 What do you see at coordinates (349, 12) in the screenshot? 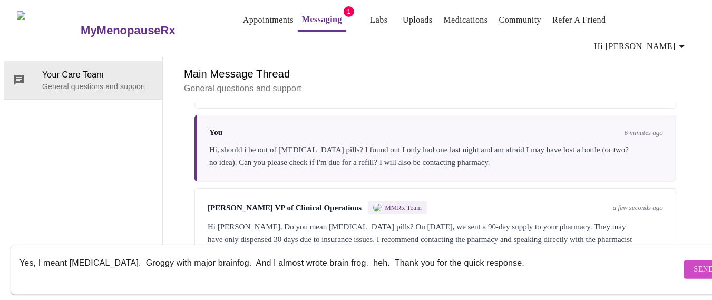
I see `span: 1` at bounding box center [349, 12].